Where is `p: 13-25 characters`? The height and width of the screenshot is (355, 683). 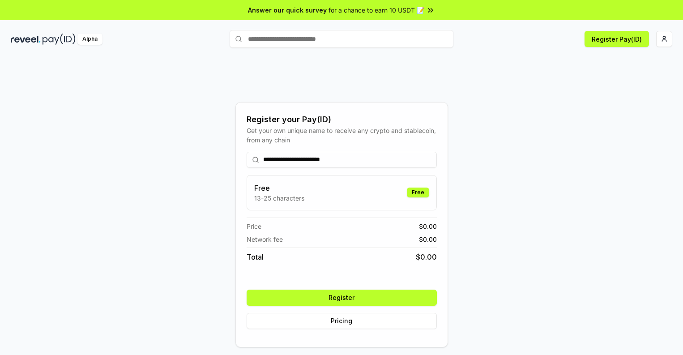 p: 13-25 characters is located at coordinates (279, 198).